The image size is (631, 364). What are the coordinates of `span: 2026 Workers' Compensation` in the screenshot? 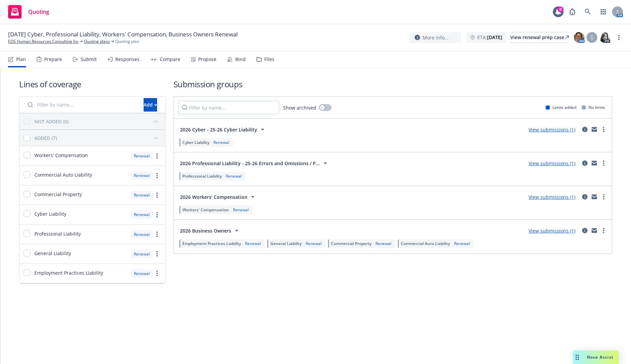 It's located at (214, 197).